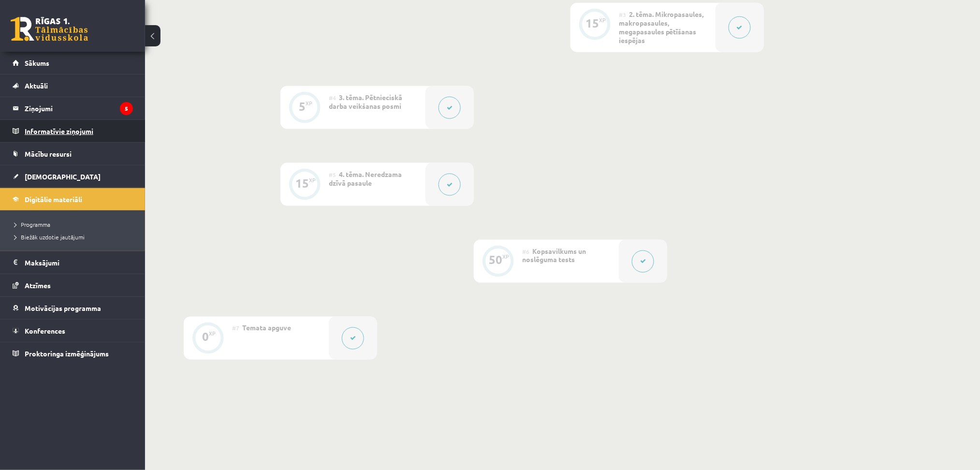 Image resolution: width=980 pixels, height=470 pixels. What do you see at coordinates (661, 27) in the screenshot?
I see `span: 2. tēma. Mikropasaules, makropasaules, megapasaules pētīšanas iespējas` at bounding box center [661, 27].